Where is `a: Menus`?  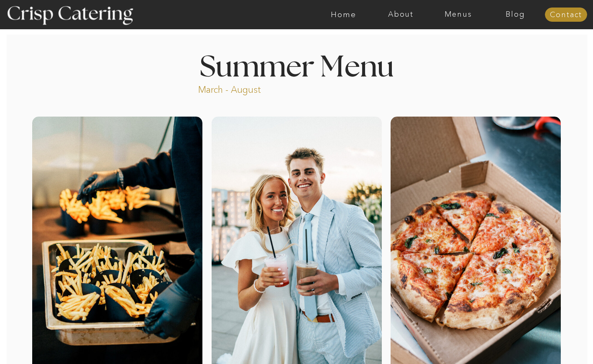 a: Menus is located at coordinates (458, 14).